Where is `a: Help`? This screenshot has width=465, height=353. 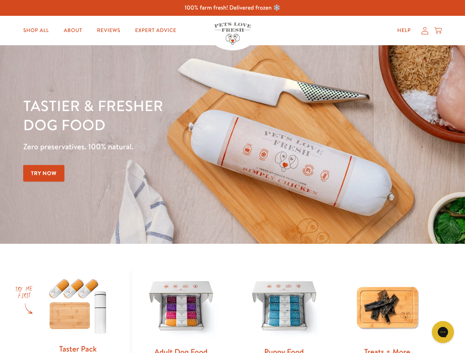
a: Help is located at coordinates (404, 31).